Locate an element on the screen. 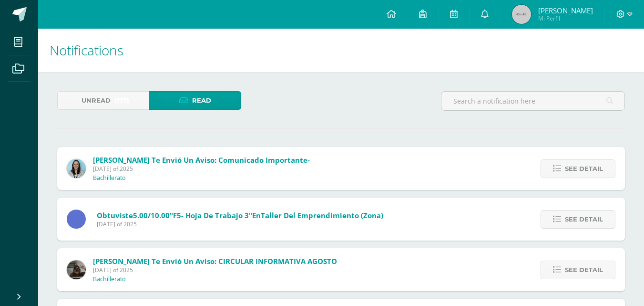  span: Read is located at coordinates (202, 100).